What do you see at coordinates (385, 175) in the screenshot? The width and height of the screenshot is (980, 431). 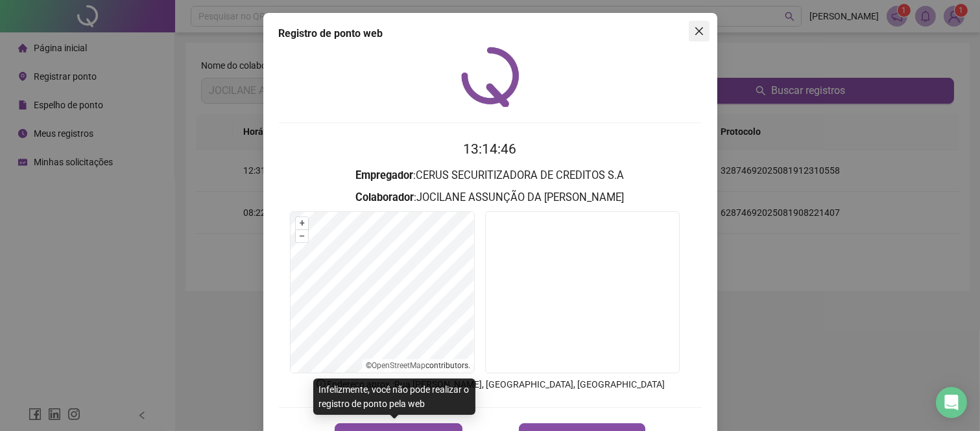 I see `strong: Empregador` at bounding box center [385, 175].